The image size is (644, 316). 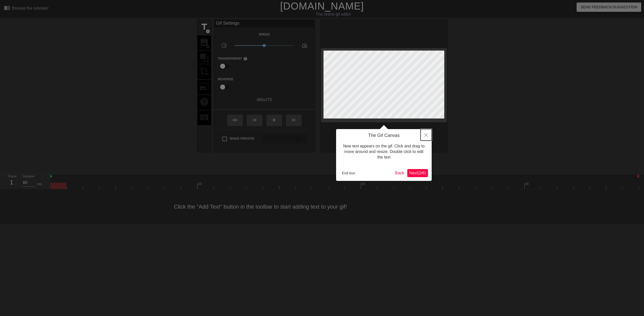 I want to click on button: End tour, so click(x=348, y=173).